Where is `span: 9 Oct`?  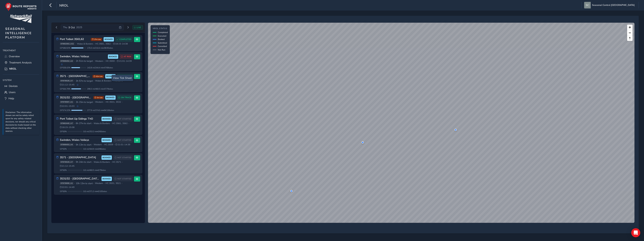 span: 9 Oct is located at coordinates (72, 27).